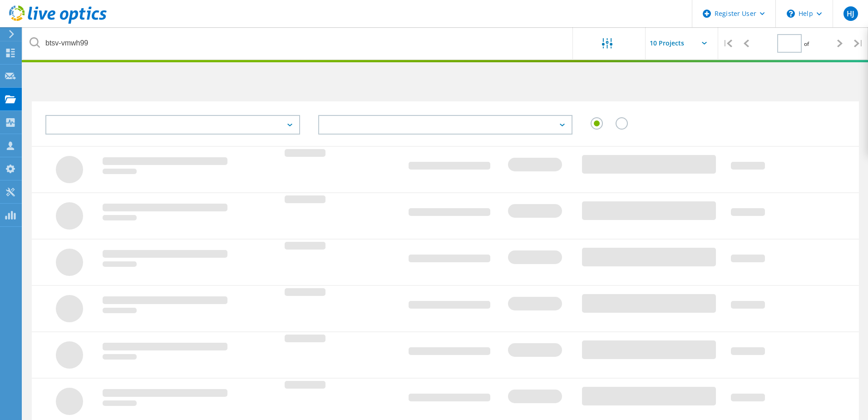 The image size is (868, 420). I want to click on span: of, so click(806, 44).